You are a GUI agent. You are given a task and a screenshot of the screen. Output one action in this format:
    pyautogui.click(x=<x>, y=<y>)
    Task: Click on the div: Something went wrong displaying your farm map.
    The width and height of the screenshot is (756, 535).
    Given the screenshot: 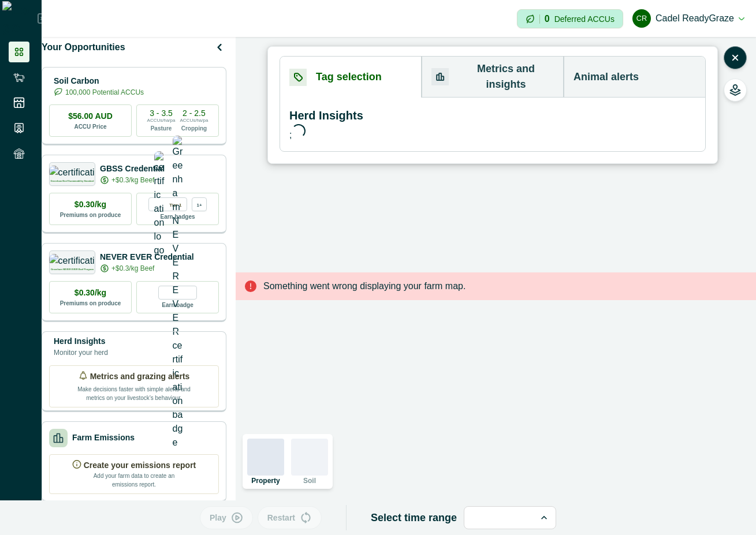 What is the action you would take?
    pyautogui.click(x=495, y=286)
    